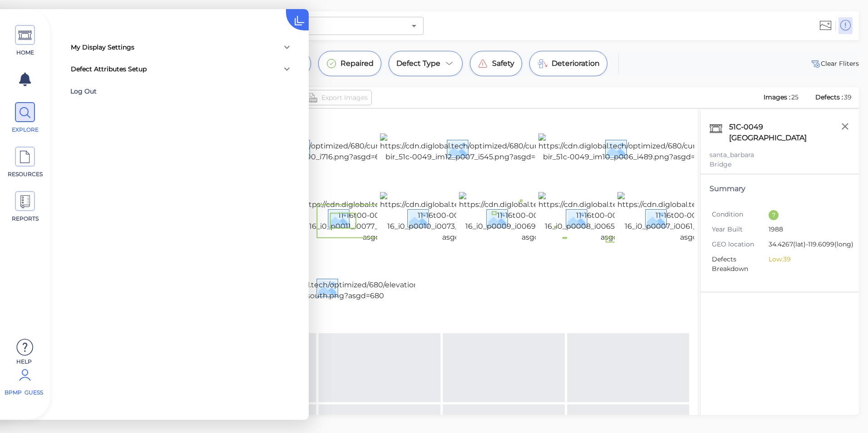 The width and height of the screenshot is (868, 433). What do you see at coordinates (414, 26) in the screenshot?
I see `button: Open` at bounding box center [414, 26].